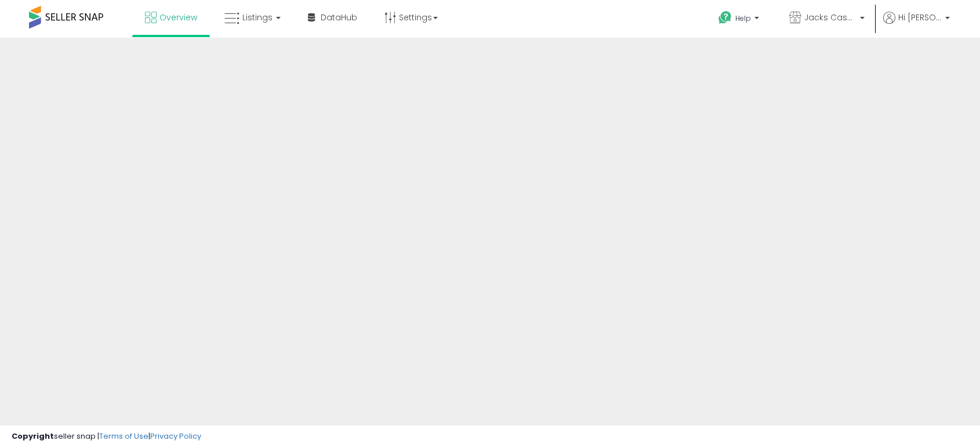  Describe the element at coordinates (106, 436) in the screenshot. I see `div: seller snap | |` at that location.